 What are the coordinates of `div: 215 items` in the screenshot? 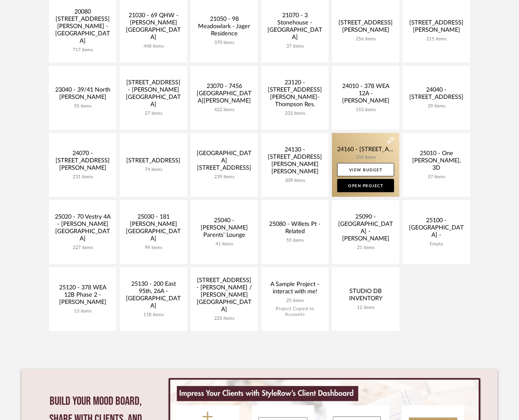 It's located at (436, 39).